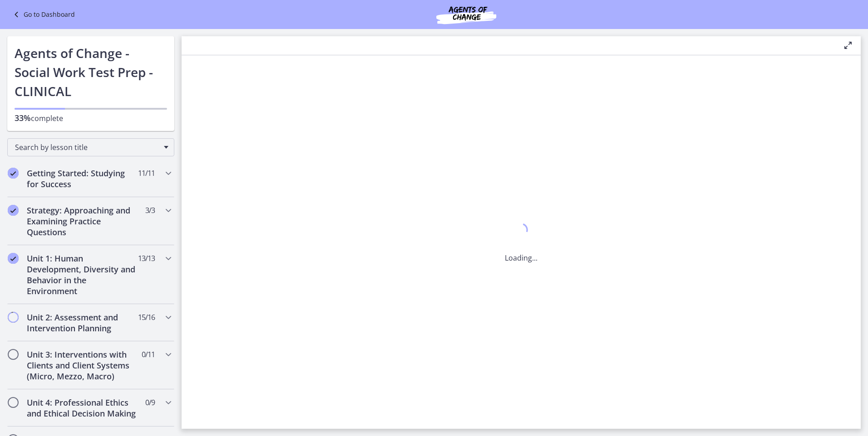 This screenshot has width=868, height=436. What do you see at coordinates (23, 118) in the screenshot?
I see `span: 33%` at bounding box center [23, 118].